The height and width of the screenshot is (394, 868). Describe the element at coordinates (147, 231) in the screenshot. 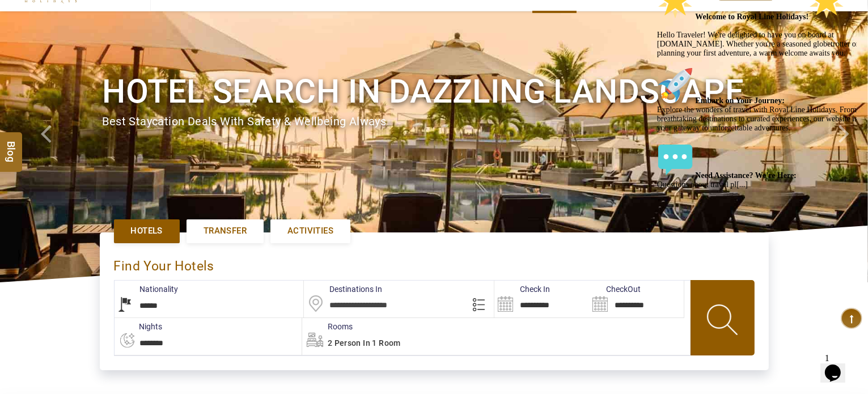

I see `span: Hotels` at that location.